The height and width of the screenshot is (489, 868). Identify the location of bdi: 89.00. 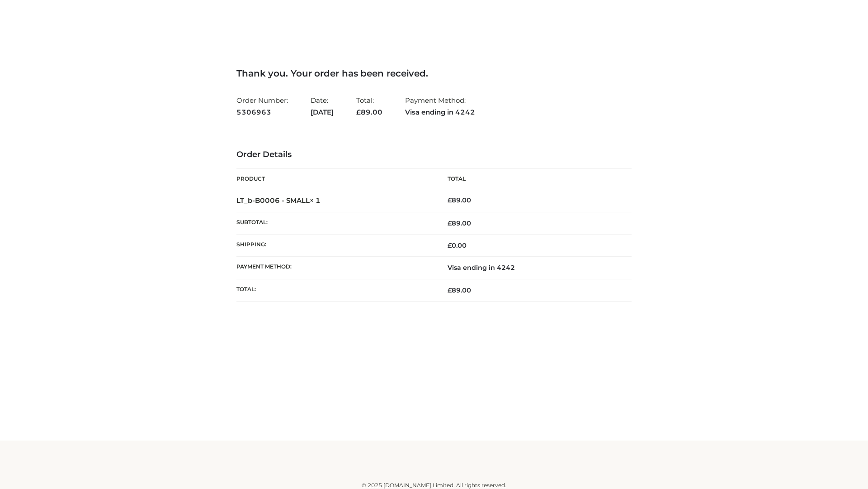
(460, 200).